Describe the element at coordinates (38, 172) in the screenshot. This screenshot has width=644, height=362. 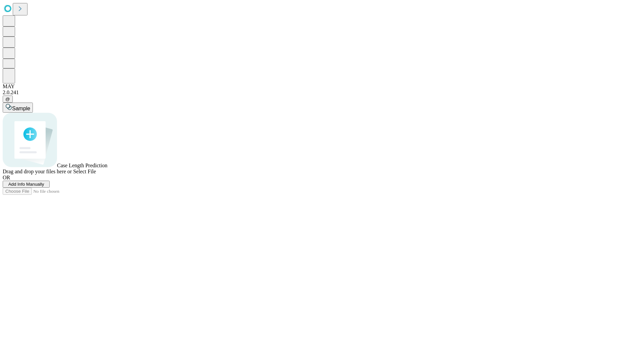
I see `span: Drag and drop your files here or` at that location.